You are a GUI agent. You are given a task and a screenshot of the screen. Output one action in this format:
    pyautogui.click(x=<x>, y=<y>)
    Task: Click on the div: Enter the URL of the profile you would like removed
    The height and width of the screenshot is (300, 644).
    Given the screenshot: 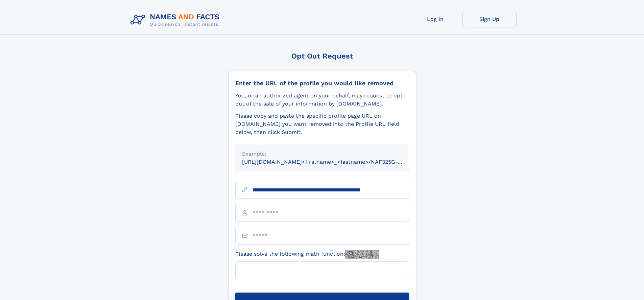 What is the action you would take?
    pyautogui.click(x=322, y=83)
    